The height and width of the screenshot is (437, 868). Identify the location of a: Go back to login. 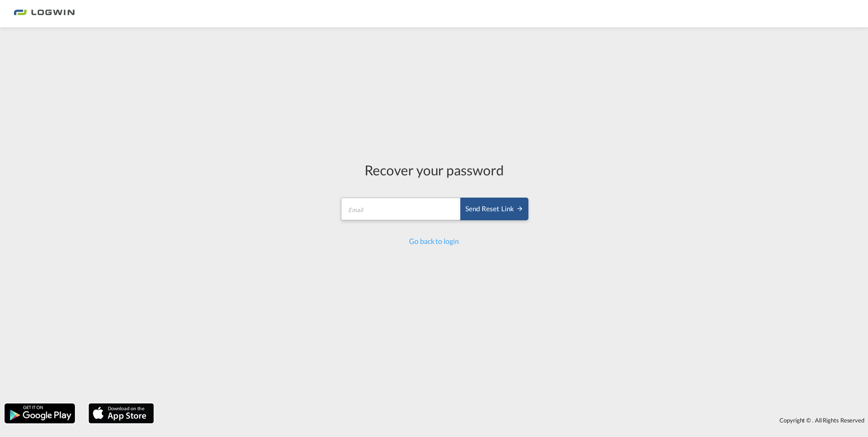
(434, 240).